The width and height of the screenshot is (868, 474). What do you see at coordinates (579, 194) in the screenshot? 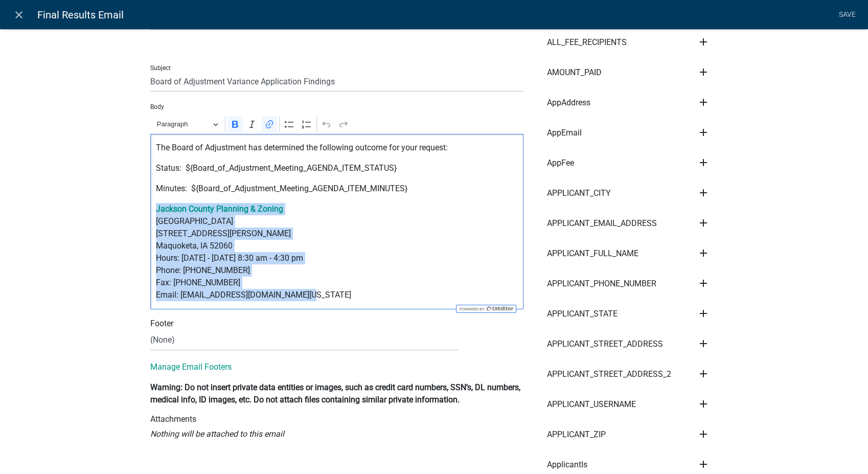
I see `span: APPLICANT_CITY` at bounding box center [579, 194].